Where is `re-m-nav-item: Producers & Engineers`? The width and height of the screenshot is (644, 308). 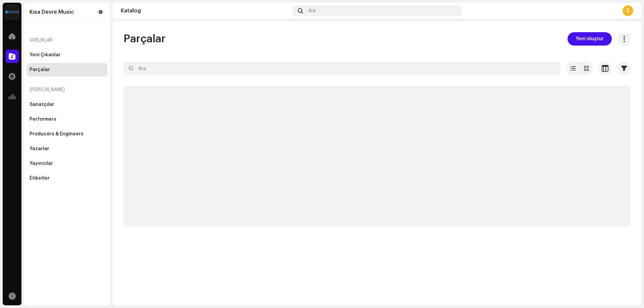
re-m-nav-item: Producers & Engineers is located at coordinates (67, 134).